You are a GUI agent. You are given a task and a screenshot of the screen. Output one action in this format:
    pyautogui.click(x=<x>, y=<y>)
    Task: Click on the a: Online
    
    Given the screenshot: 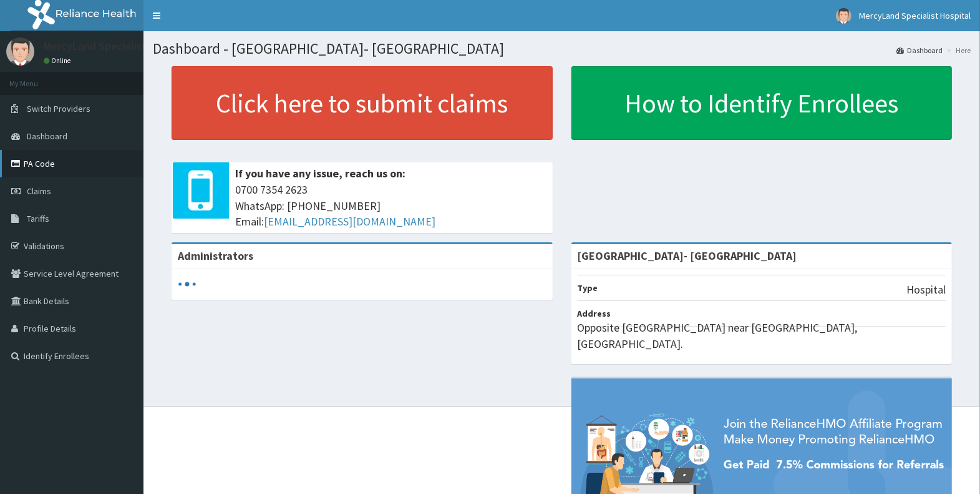 What is the action you would take?
    pyautogui.click(x=59, y=61)
    